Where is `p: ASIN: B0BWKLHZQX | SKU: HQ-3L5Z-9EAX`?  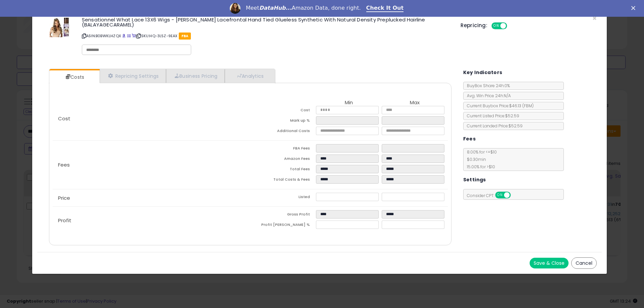 p: ASIN: B0BWKLHZQX | SKU: HQ-3L5Z-9EAX is located at coordinates (266, 36).